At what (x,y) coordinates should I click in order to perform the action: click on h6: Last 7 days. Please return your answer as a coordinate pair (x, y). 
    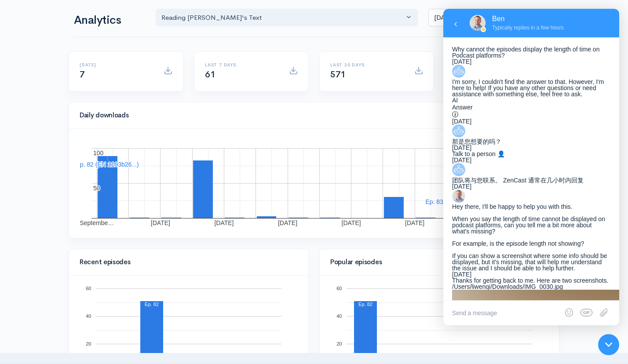
    Looking at the image, I should click on (241, 65).